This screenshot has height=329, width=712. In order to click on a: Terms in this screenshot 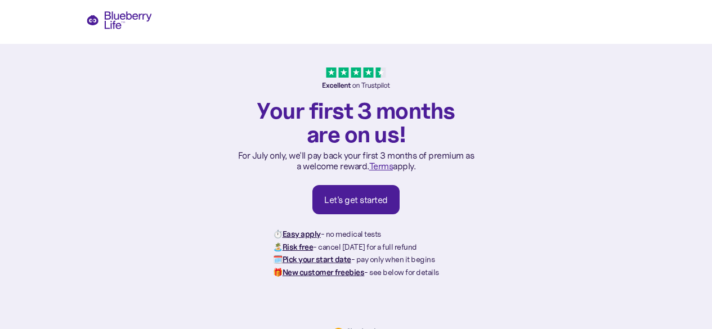, I will do `click(381, 166)`.